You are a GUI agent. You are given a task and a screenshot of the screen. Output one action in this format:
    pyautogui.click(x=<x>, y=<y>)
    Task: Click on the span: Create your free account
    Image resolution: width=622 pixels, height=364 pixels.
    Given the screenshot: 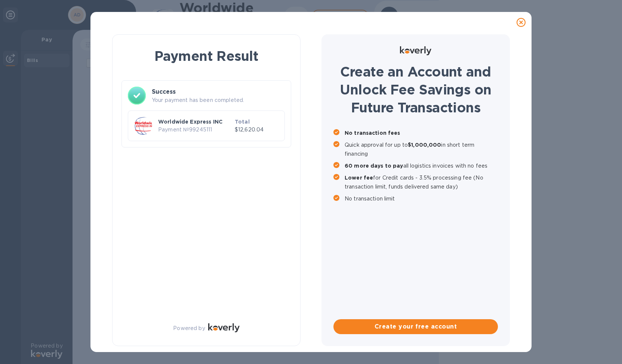 What is the action you would take?
    pyautogui.click(x=416, y=327)
    